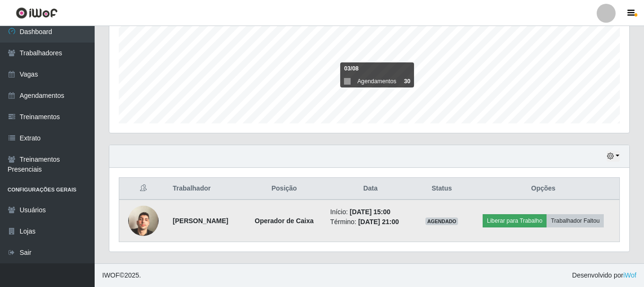 This screenshot has height=287, width=644. What do you see at coordinates (442, 221) in the screenshot?
I see `span: AGENDADO` at bounding box center [442, 221].